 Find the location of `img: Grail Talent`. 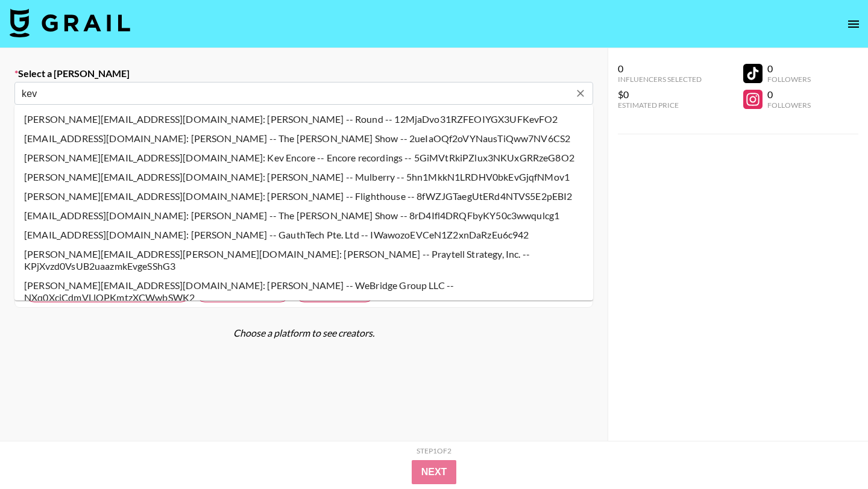

img: Grail Talent is located at coordinates (70, 23).